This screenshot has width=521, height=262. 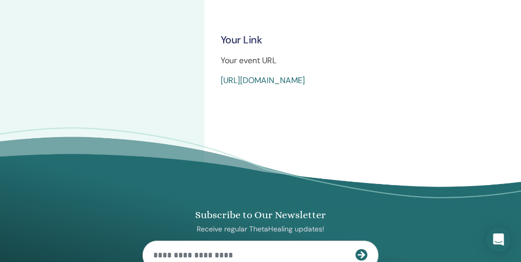 I want to click on p: Receive regular ThetaHealing updates!, so click(x=260, y=229).